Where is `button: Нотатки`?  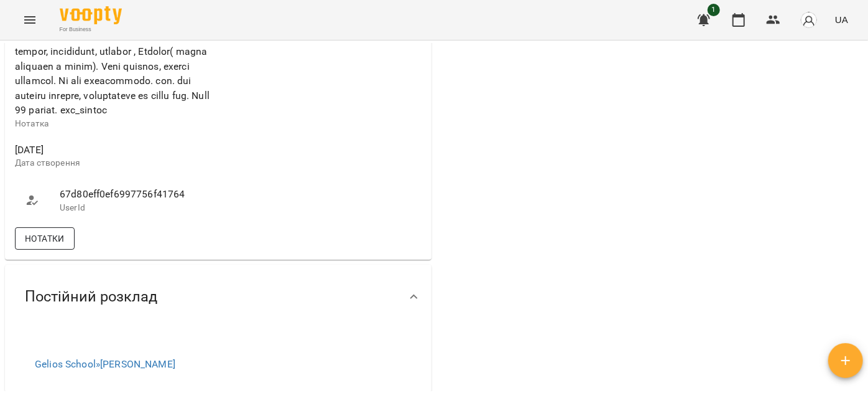
button: Нотатки is located at coordinates (44, 239).